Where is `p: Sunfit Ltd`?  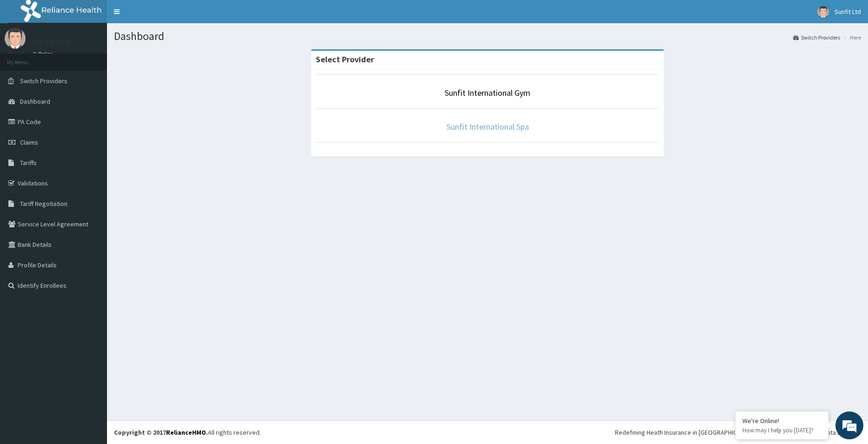
p: Sunfit Ltd is located at coordinates (51, 42).